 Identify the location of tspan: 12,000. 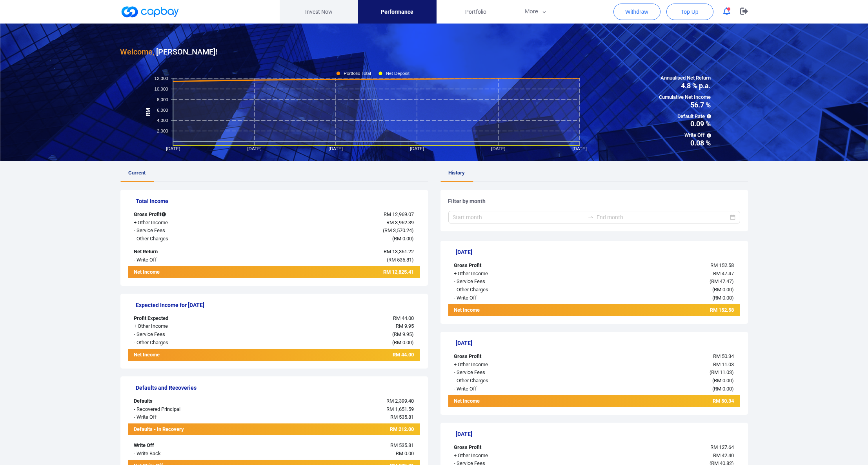
(161, 78).